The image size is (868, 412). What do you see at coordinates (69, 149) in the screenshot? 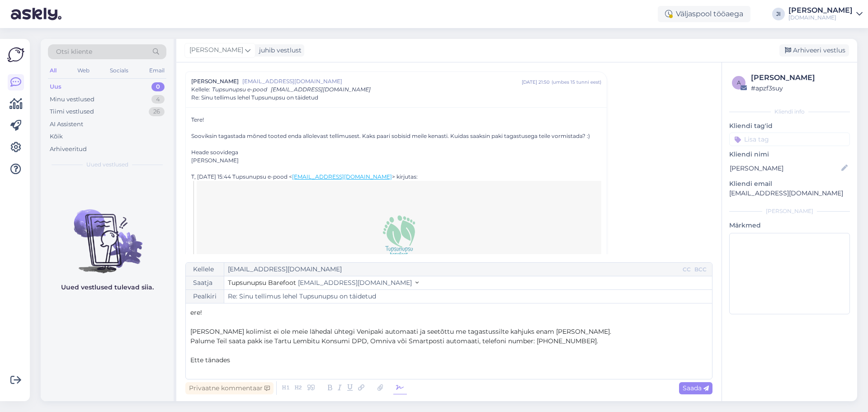
I see `div: Arhiveeritud` at bounding box center [69, 149].